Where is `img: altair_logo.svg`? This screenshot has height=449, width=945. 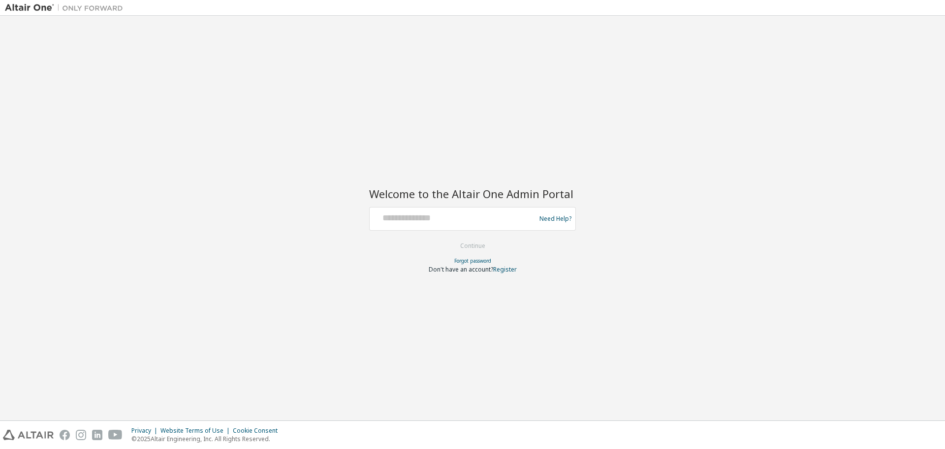 img: altair_logo.svg is located at coordinates (28, 434).